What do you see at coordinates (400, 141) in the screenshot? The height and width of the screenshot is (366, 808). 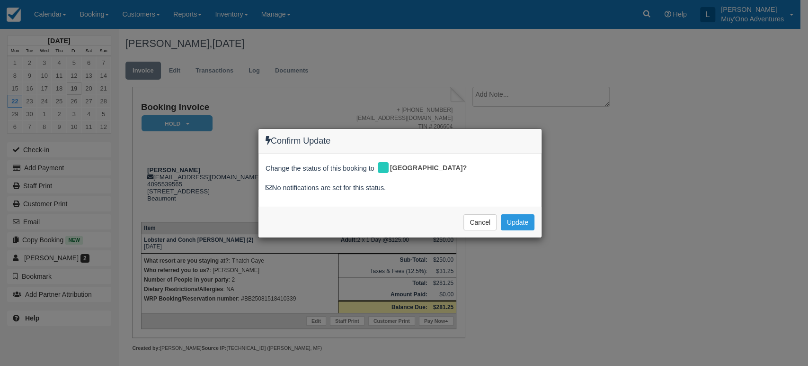 I see `h4: Confirm Update` at bounding box center [400, 141].